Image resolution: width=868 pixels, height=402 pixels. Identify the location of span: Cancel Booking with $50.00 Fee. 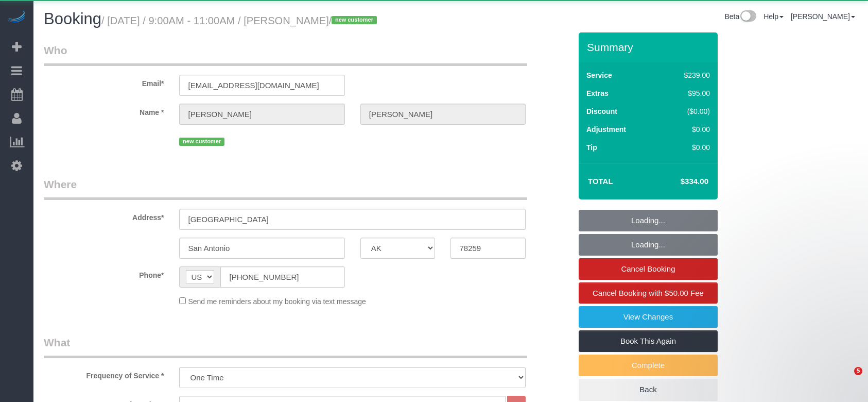
(648, 292).